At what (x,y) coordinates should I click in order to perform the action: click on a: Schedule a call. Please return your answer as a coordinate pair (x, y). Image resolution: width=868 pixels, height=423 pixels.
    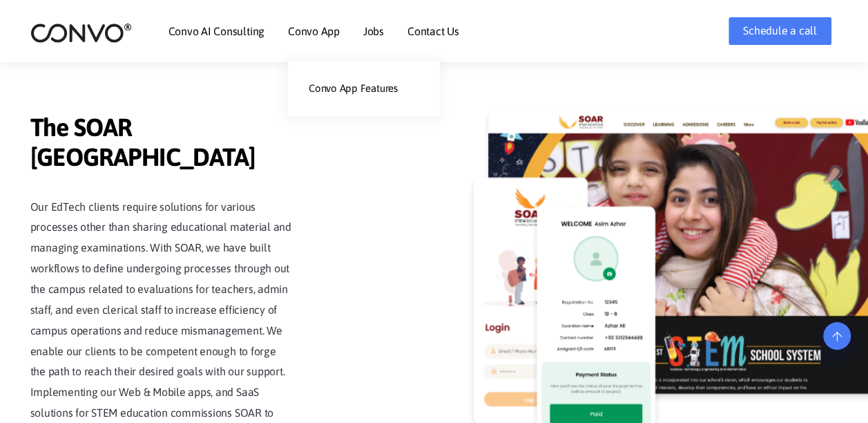
    Looking at the image, I should click on (780, 31).